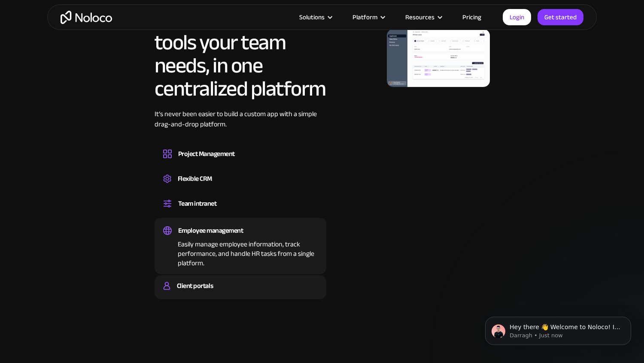  Describe the element at coordinates (93, 29) in the screenshot. I see `p: Hey there 👋 Welcome to Noloco! If you have any questions, just reply to this message. [GEOGRAPHIC...` at that location.